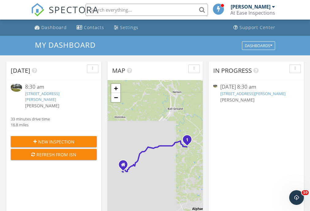 The image size is (310, 211). I want to click on div: Refresh from ISN, so click(54, 155).